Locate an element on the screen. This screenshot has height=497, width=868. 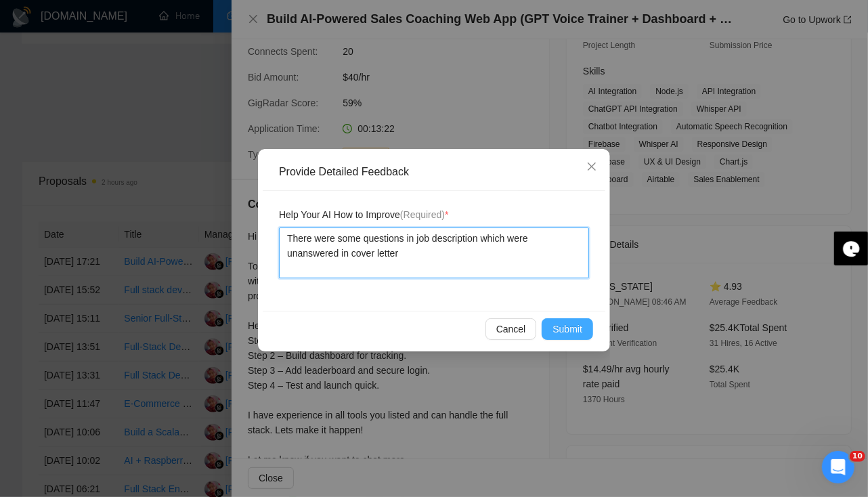
div: Provide Detailed Feedback is located at coordinates (439, 172).